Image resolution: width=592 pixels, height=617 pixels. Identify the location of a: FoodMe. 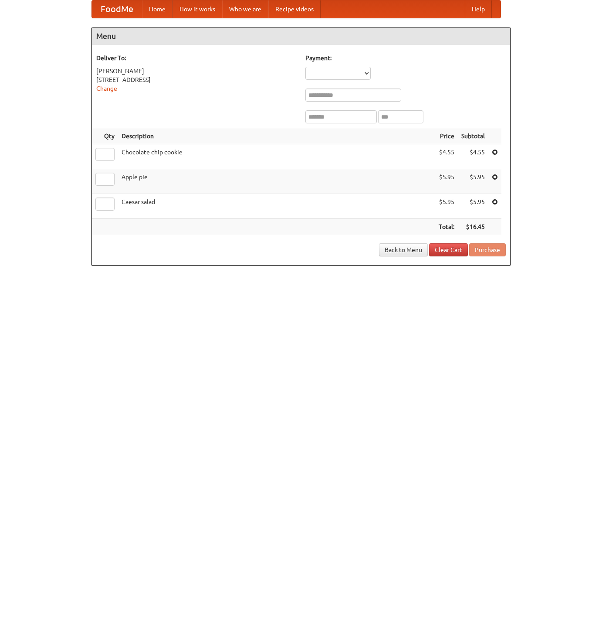
(117, 9).